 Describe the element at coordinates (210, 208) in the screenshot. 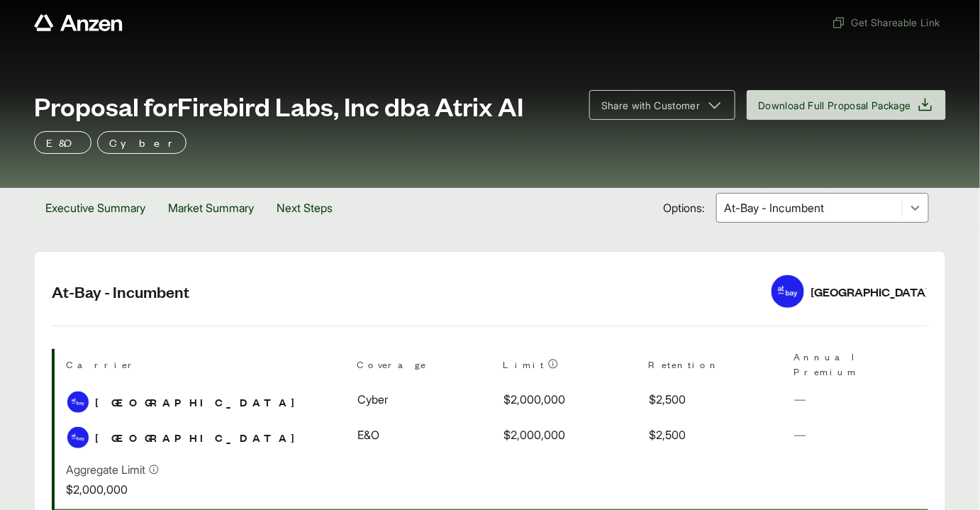

I see `button: Market Summary` at that location.